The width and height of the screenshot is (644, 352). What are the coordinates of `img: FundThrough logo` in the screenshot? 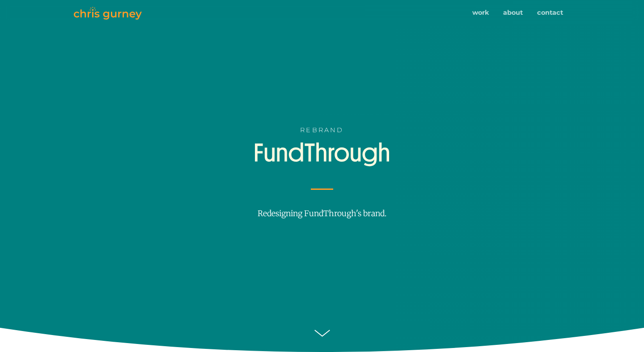 It's located at (322, 155).